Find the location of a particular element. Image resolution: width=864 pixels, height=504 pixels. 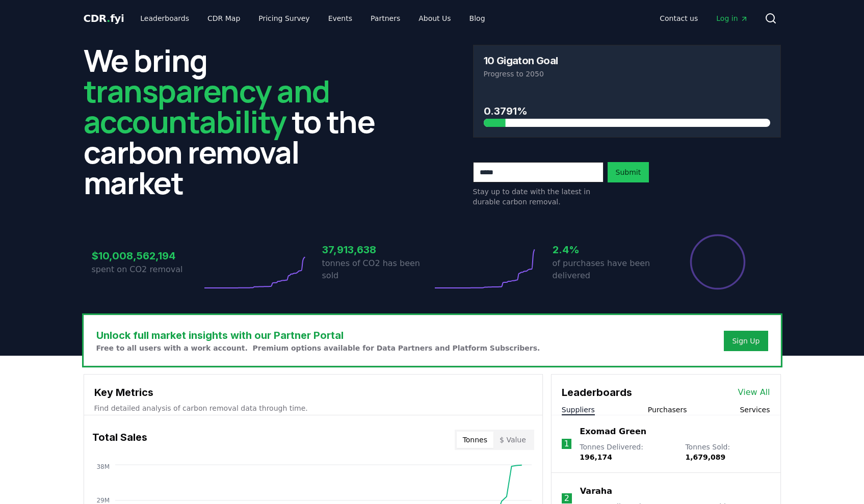

p: Stay up to date with the latest in durable carbon removal. is located at coordinates (538, 197).